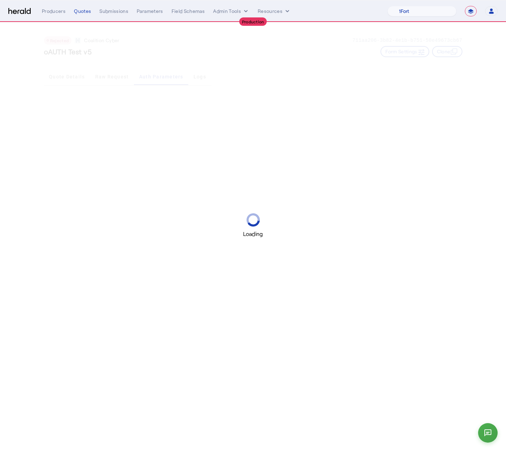  What do you see at coordinates (188, 11) in the screenshot?
I see `div: Field Schemas` at bounding box center [188, 11].